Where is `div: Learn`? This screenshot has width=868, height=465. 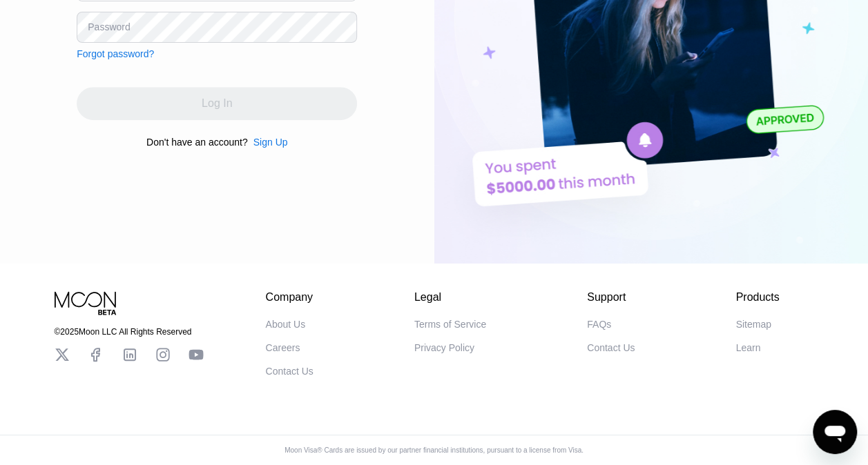 div: Learn is located at coordinates (747, 348).